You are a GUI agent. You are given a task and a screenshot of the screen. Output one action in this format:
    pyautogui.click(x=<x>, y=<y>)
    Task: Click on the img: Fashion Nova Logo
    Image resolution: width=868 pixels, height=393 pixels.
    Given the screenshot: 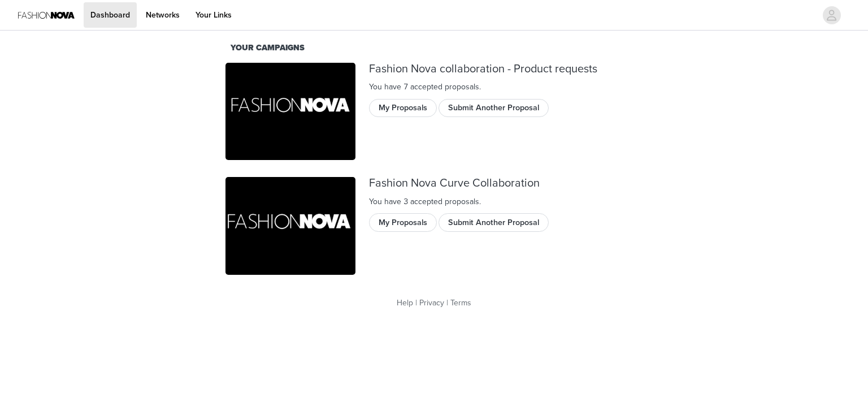 What is the action you would take?
    pyautogui.click(x=46, y=15)
    